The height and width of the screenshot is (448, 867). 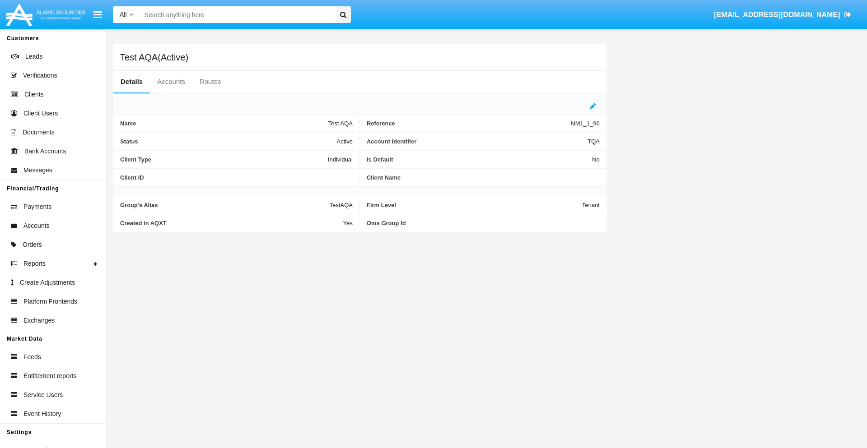 I want to click on span: Messages, so click(x=38, y=170).